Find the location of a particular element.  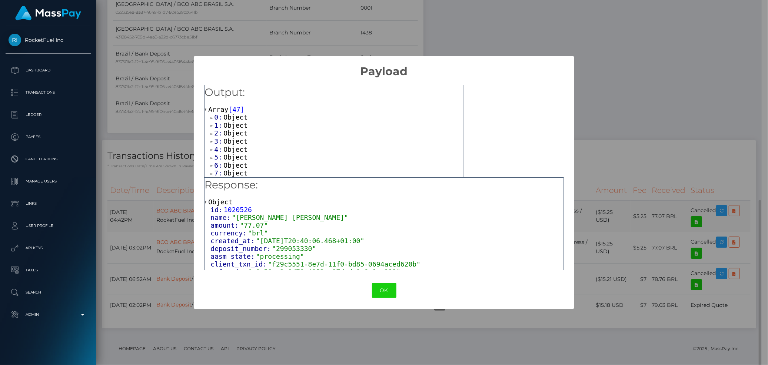

span: "299053330" is located at coordinates (294, 248).